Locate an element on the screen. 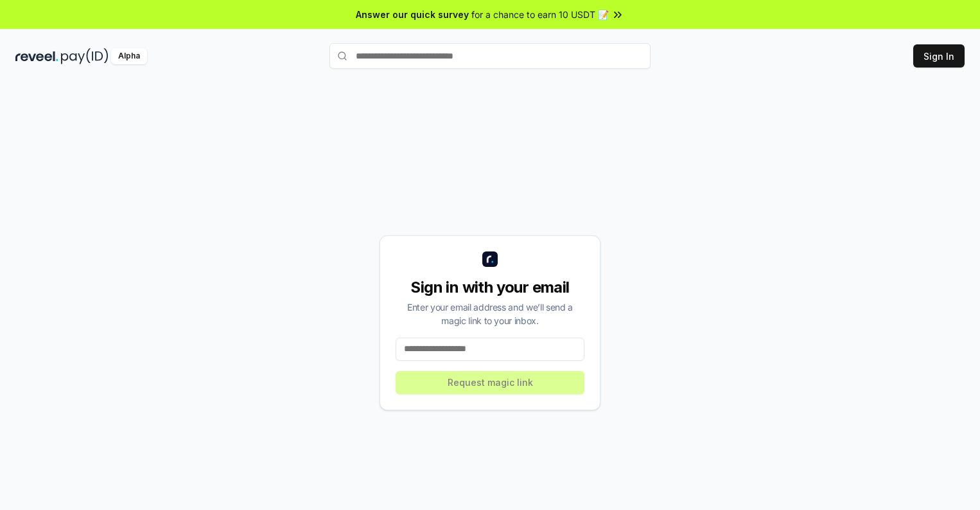  span: for a chance to earn 10 USDT 📝 is located at coordinates (540, 14).